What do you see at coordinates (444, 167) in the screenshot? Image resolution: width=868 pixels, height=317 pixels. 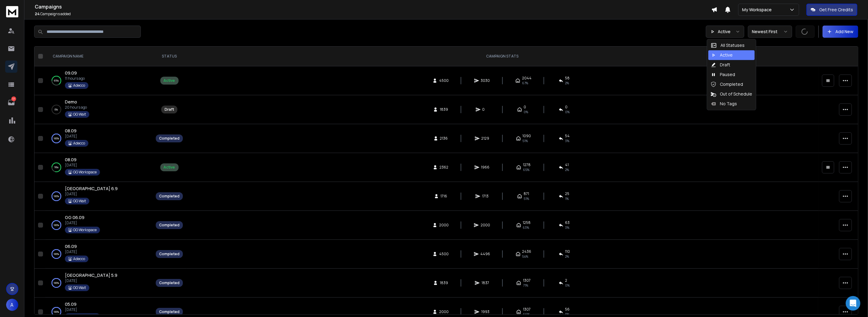 I see `span: 2362` at bounding box center [444, 167].